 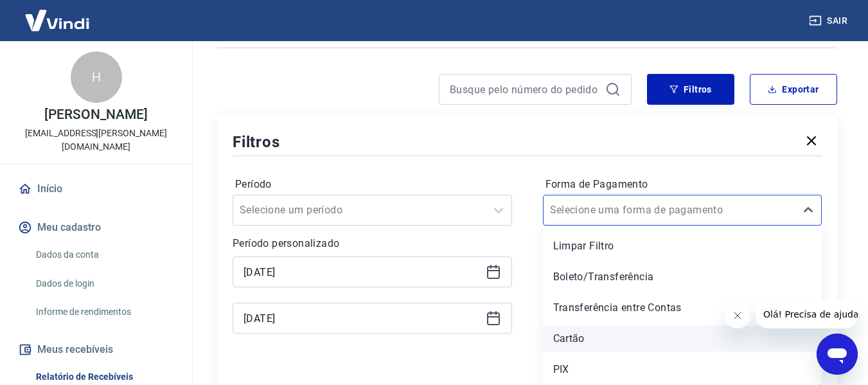 What do you see at coordinates (103, 283) in the screenshot?
I see `a: Dados de login` at bounding box center [103, 283].